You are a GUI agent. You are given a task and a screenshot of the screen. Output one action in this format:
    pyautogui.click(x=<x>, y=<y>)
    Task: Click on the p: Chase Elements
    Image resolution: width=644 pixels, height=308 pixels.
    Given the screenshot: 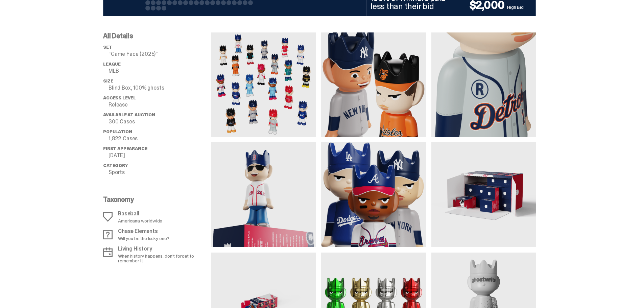 What is the action you would take?
    pyautogui.click(x=143, y=231)
    